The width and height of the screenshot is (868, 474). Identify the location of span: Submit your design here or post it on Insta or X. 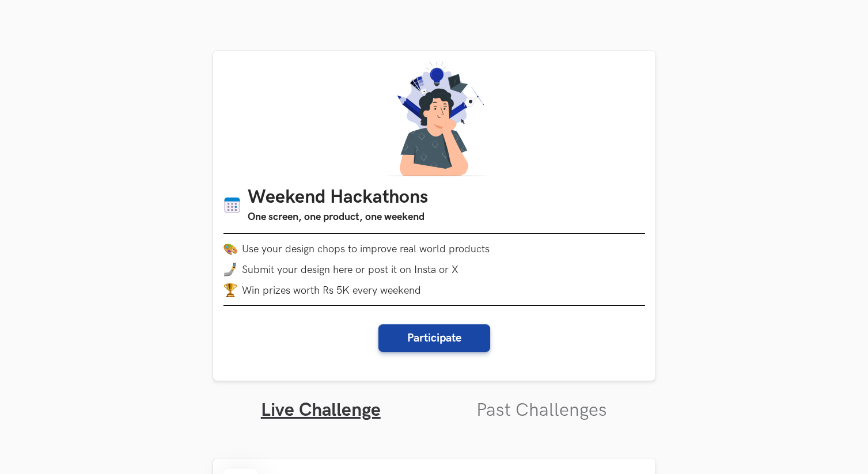
(350, 270).